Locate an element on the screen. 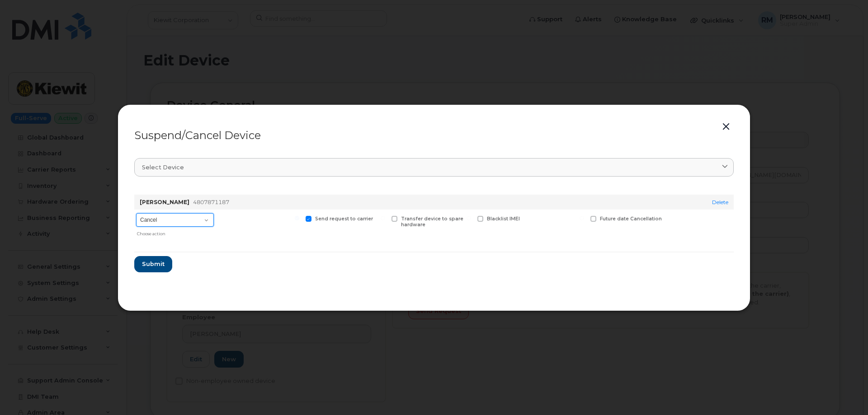 This screenshot has width=868, height=415. button: Submit is located at coordinates (153, 264).